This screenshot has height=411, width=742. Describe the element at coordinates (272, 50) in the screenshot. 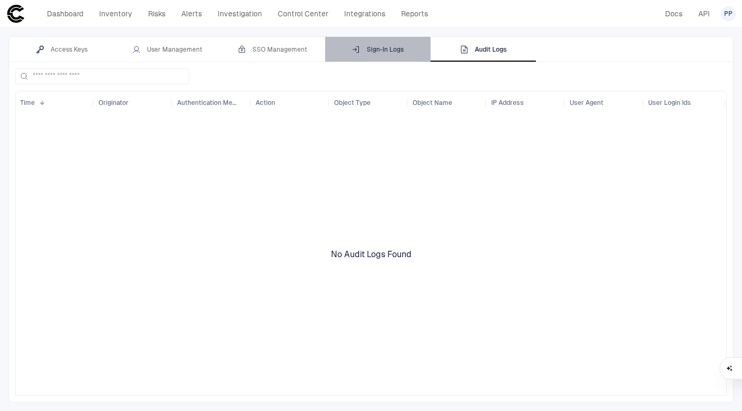

I see `div: SSO Management` at that location.